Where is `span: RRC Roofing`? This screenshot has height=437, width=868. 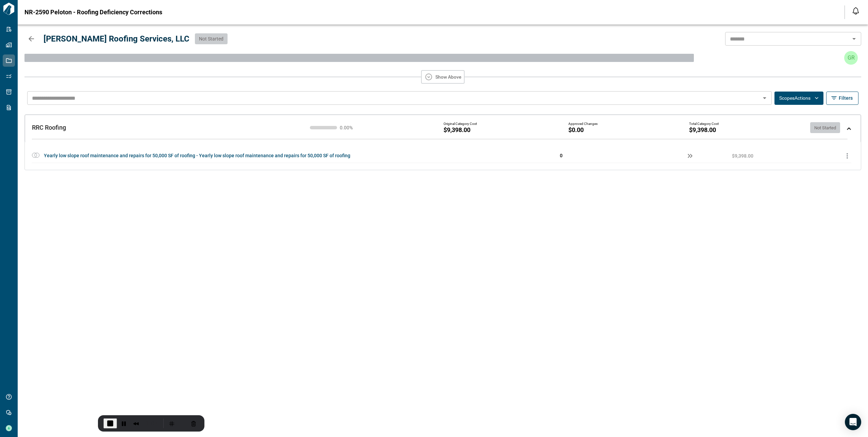 span: RRC Roofing is located at coordinates (49, 127).